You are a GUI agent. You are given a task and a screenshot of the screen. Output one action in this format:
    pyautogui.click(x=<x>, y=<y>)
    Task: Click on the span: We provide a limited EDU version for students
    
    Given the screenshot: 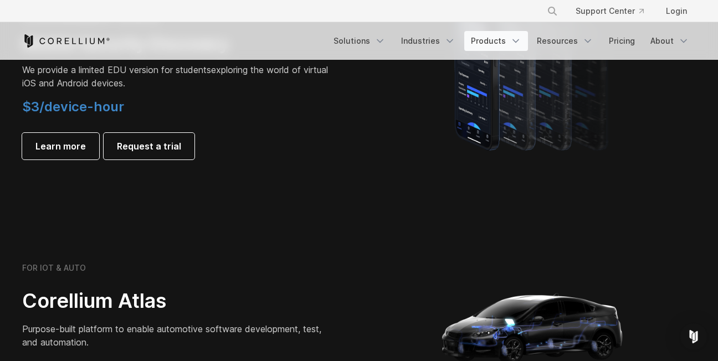 What is the action you would take?
    pyautogui.click(x=116, y=70)
    